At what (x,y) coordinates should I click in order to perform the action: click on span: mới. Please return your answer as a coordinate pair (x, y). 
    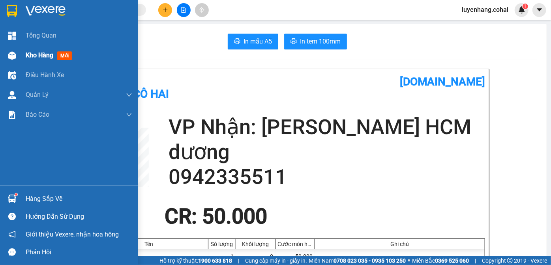
    Looking at the image, I should click on (64, 56).